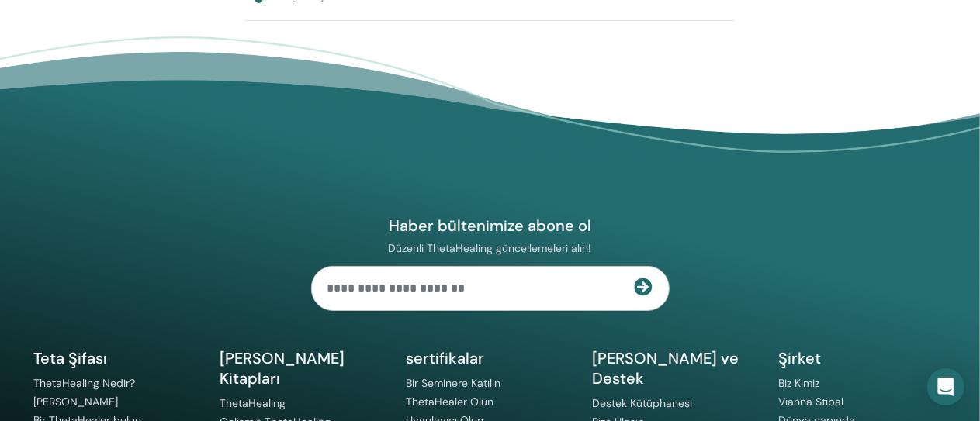  Describe the element at coordinates (445, 358) in the screenshot. I see `font: sertifikalar` at that location.